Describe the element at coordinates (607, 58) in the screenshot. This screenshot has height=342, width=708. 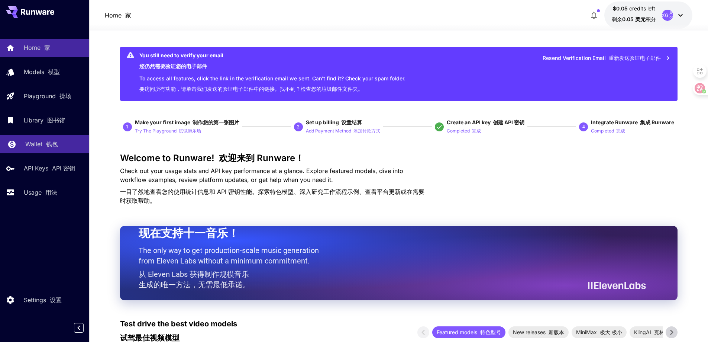
I see `button: Resend Verification Email 重新发送验证电子邮件` at that location.